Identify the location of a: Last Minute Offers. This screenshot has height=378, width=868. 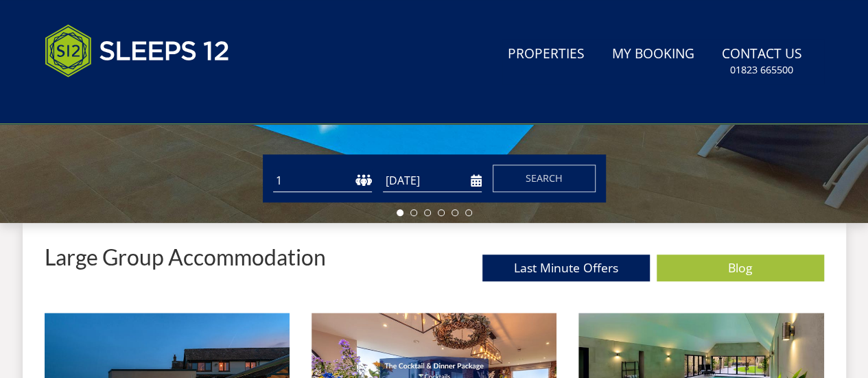
(566, 267).